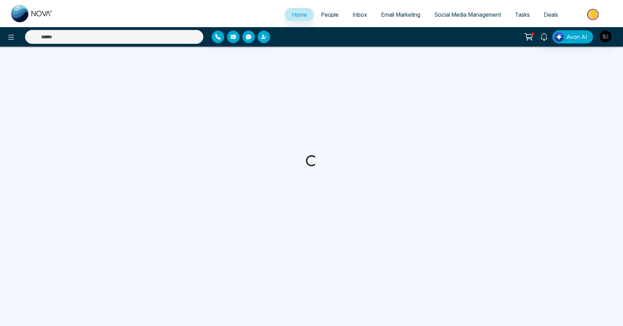  Describe the element at coordinates (522, 15) in the screenshot. I see `span: Tasks` at that location.